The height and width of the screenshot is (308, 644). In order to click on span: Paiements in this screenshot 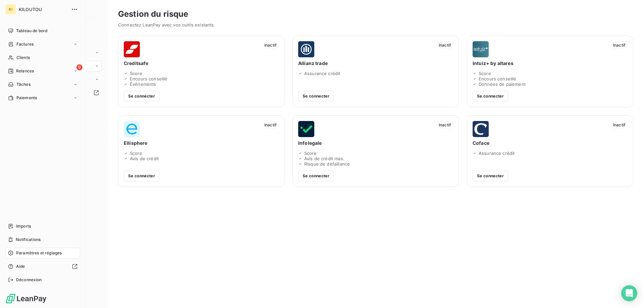, I will do `click(27, 98)`.